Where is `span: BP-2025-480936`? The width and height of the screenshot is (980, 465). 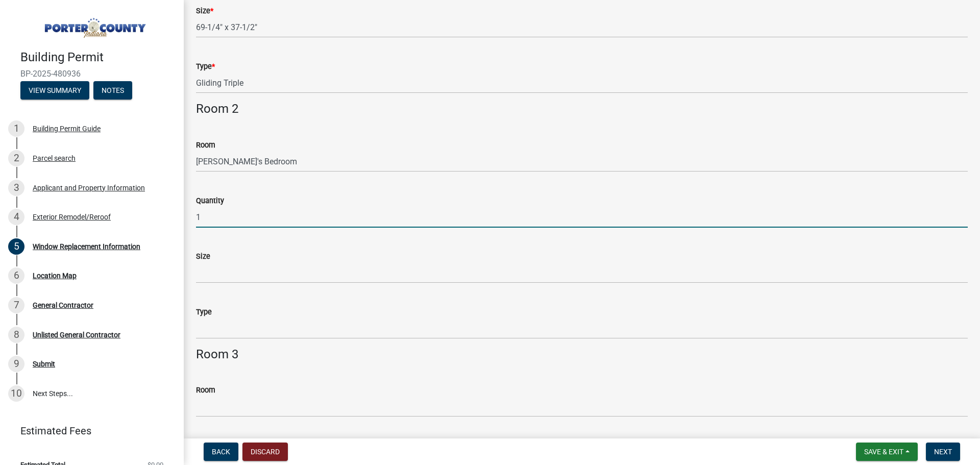
span: BP-2025-480936 is located at coordinates (92, 74).